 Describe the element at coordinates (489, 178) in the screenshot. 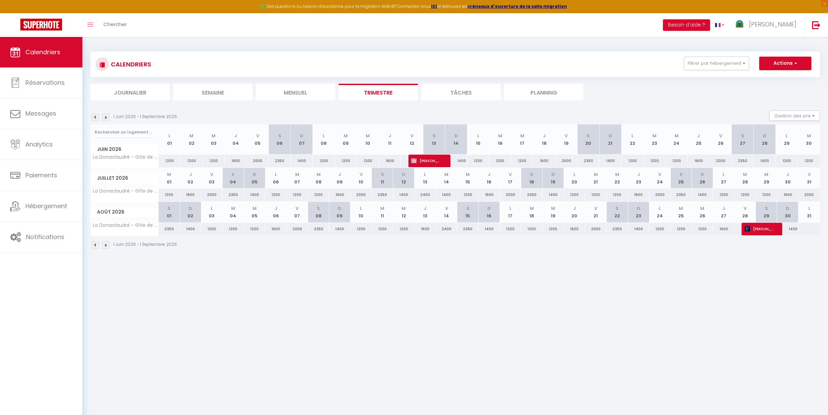

I see `th: 16` at that location.